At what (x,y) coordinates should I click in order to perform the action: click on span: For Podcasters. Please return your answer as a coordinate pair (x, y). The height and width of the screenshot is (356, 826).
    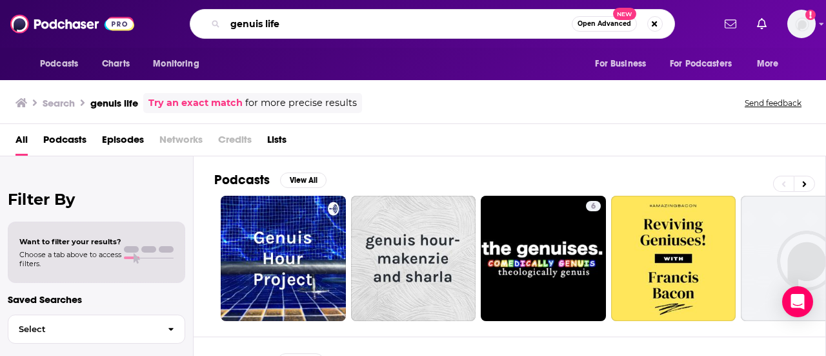
    Looking at the image, I should click on (701, 64).